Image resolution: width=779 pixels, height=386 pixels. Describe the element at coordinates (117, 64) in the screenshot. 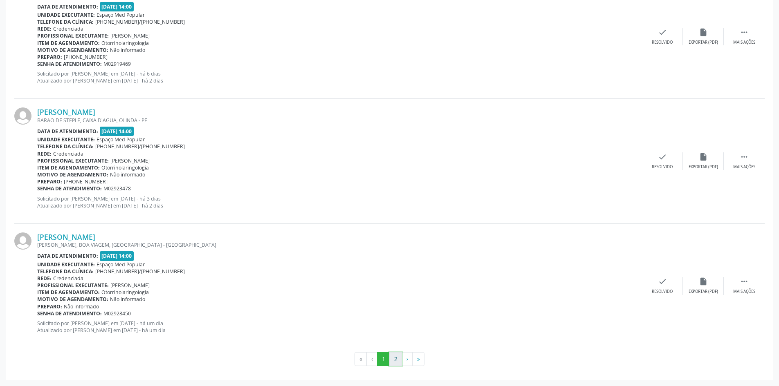

I see `span: M02919469` at that location.